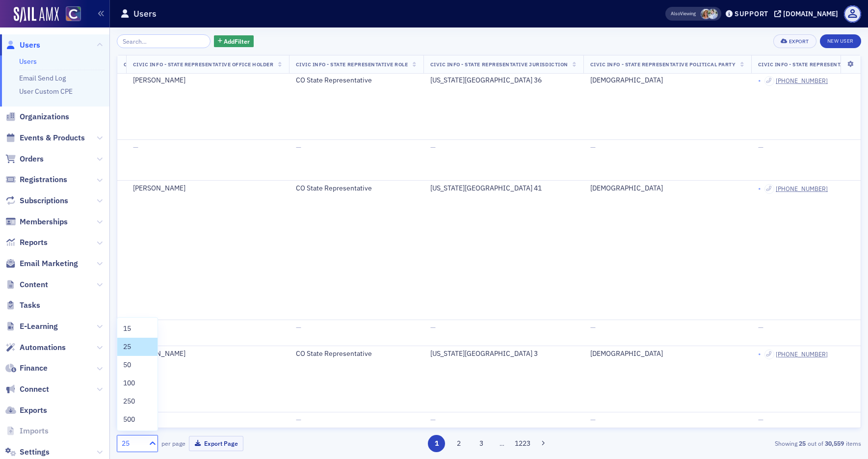 The image size is (868, 459). Describe the element at coordinates (234, 41) in the screenshot. I see `button: AddFilter` at that location.